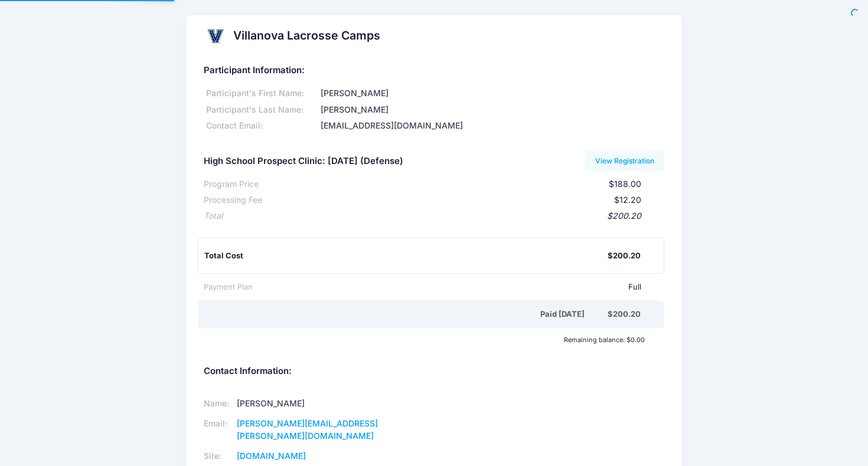 The width and height of the screenshot is (868, 466). What do you see at coordinates (434, 372) in the screenshot?
I see `h5: Contact Information:` at bounding box center [434, 372].